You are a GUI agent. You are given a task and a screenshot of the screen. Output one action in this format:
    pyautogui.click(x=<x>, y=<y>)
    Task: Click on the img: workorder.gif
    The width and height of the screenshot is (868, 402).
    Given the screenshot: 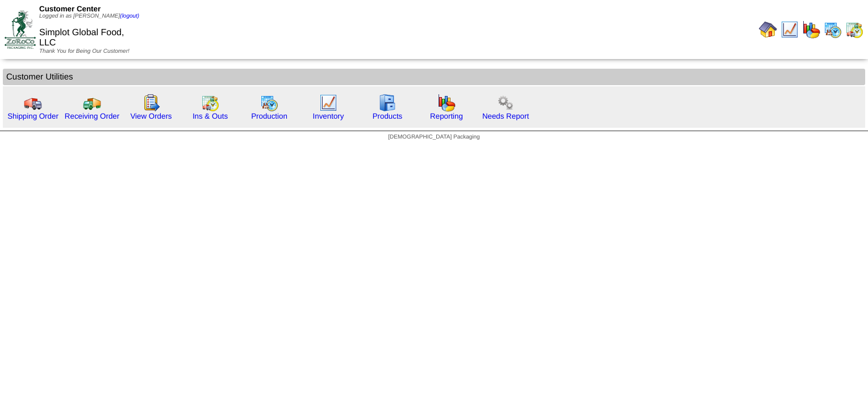 What is the action you would take?
    pyautogui.click(x=151, y=103)
    